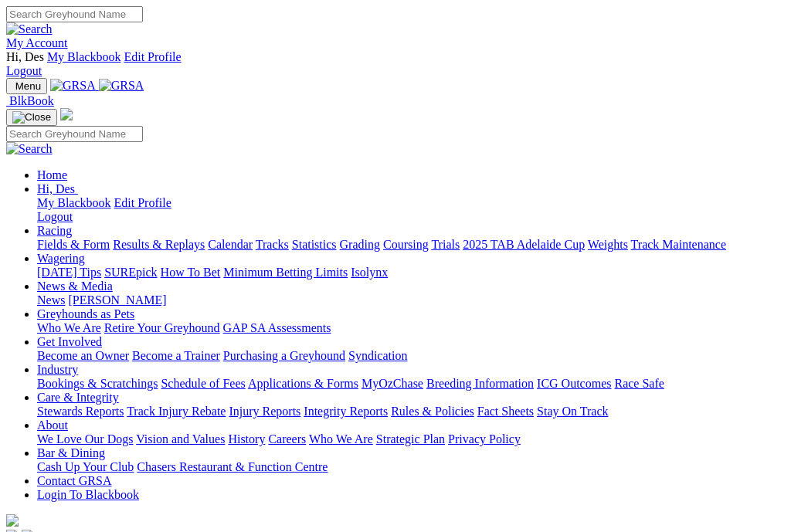 The width and height of the screenshot is (791, 532). I want to click on a: Track Injury Rebate, so click(176, 411).